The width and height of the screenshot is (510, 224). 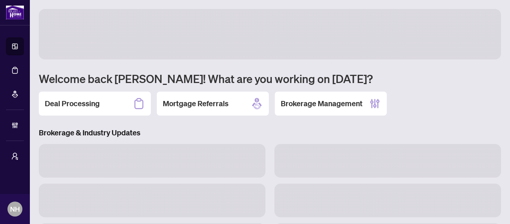 What do you see at coordinates (15, 209) in the screenshot?
I see `span: NH` at bounding box center [15, 209].